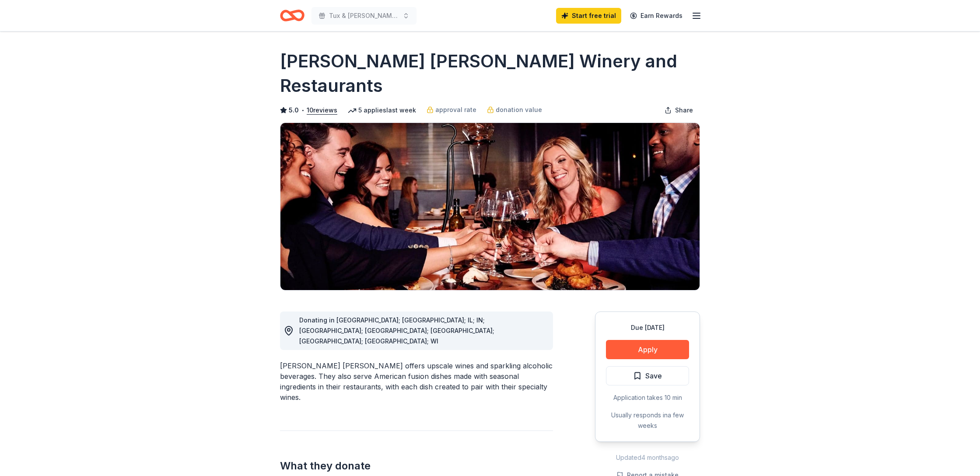 This screenshot has width=980, height=476. I want to click on div: Updated 4 months ago, so click(648, 457).